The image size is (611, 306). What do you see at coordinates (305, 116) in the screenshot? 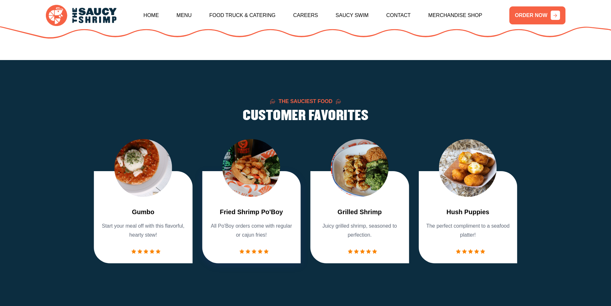
I see `h2: CUSTOMER FAVORITES` at bounding box center [305, 116].